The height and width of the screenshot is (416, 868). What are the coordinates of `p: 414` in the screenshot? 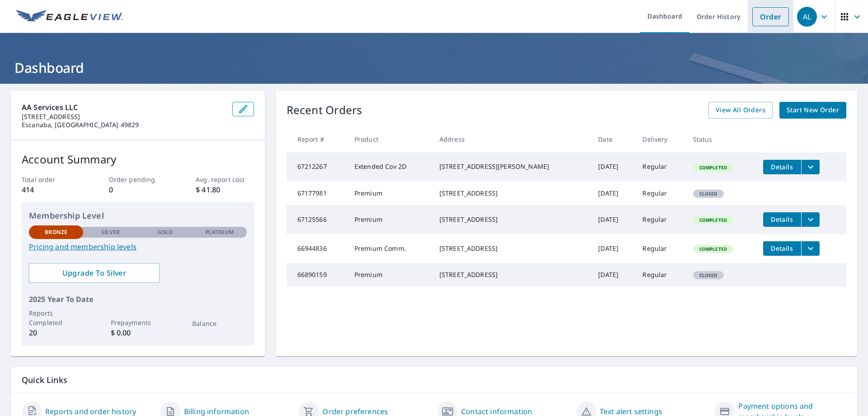 It's located at (51, 190).